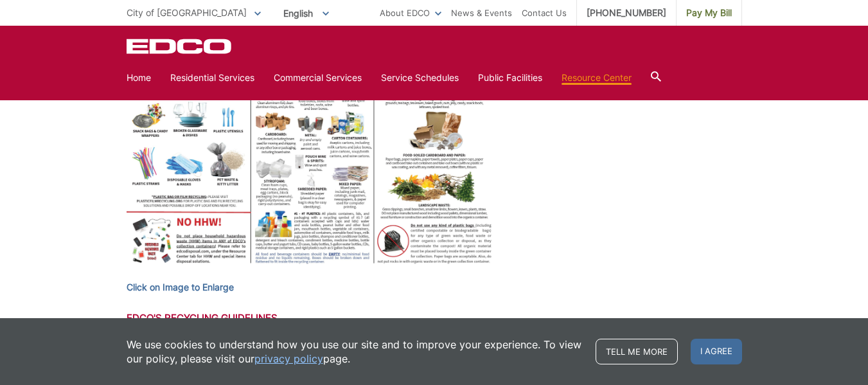 The image size is (868, 385). I want to click on span: I agree, so click(716, 352).